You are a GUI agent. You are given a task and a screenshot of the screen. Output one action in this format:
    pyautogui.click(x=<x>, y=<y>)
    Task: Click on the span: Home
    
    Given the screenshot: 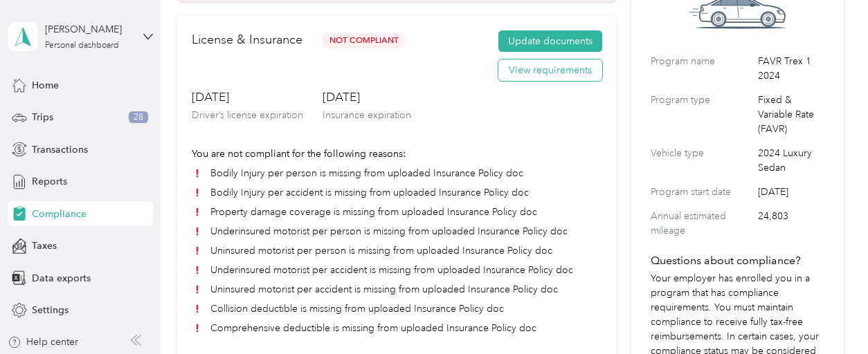 What is the action you would take?
    pyautogui.click(x=45, y=85)
    